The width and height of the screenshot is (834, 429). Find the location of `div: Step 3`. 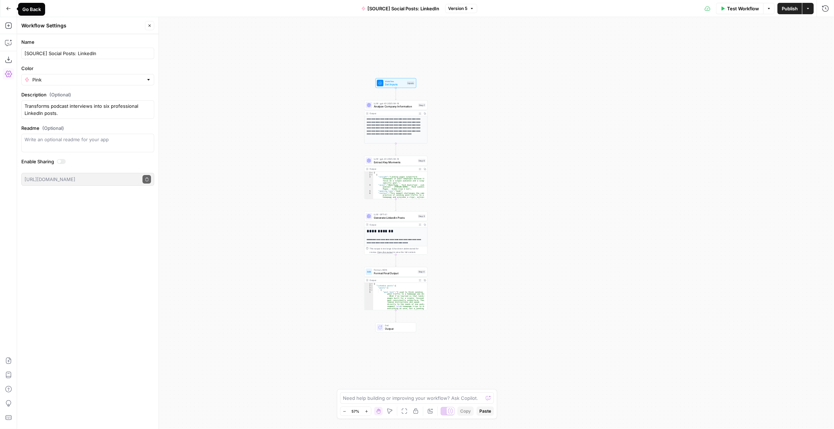

div: Step 3 is located at coordinates (422, 216).